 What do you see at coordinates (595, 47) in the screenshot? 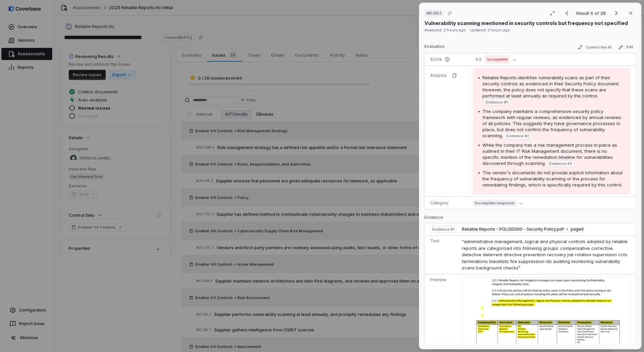
I see `button: Correct the AI` at bounding box center [595, 47].